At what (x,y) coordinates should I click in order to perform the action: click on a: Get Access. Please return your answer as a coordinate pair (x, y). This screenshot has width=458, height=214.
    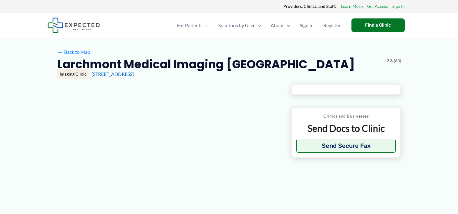
    Looking at the image, I should click on (377, 6).